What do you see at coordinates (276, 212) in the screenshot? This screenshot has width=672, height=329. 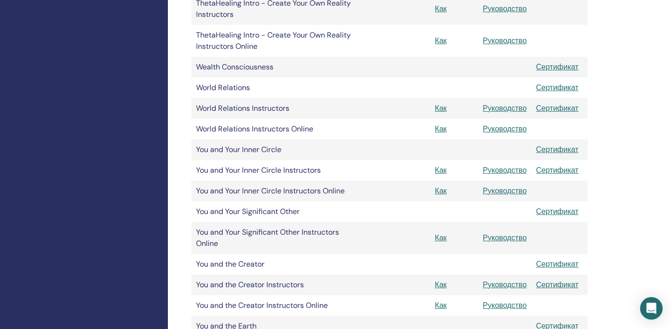 I see `td: You and Your Significant Other` at bounding box center [276, 212].